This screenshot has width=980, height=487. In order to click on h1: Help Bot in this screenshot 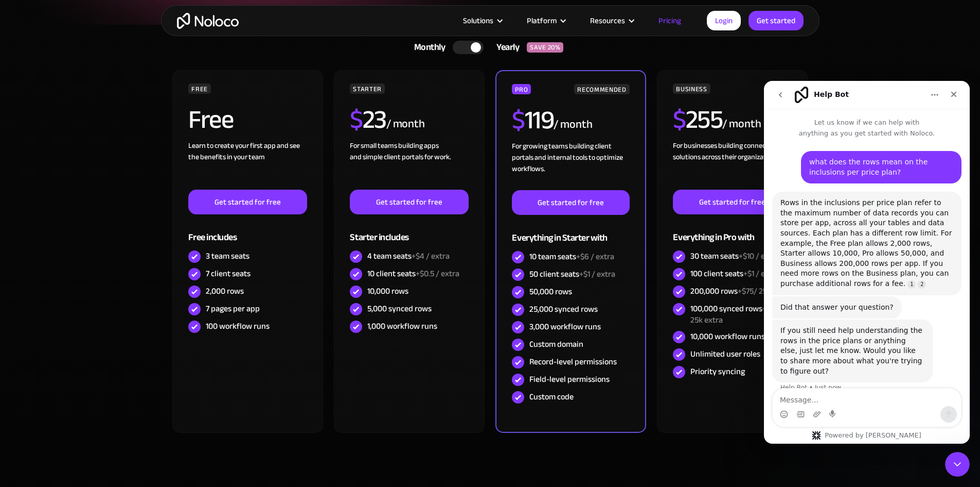, I will do `click(67, 13)`.